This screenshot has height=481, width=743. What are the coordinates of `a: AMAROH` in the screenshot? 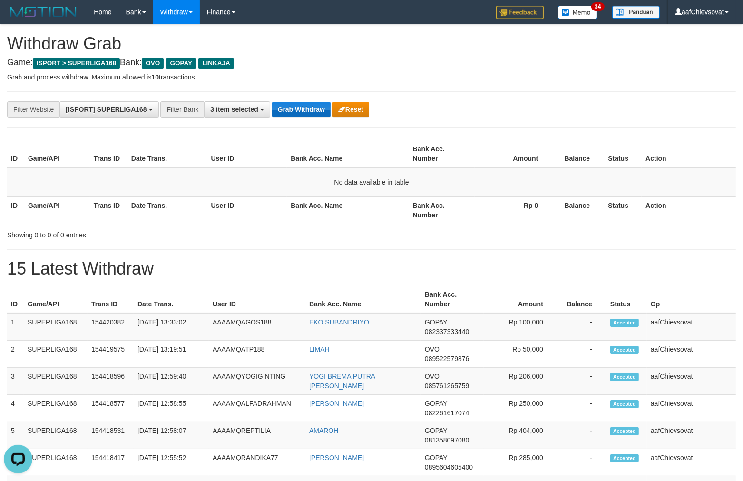 It's located at (323, 430).